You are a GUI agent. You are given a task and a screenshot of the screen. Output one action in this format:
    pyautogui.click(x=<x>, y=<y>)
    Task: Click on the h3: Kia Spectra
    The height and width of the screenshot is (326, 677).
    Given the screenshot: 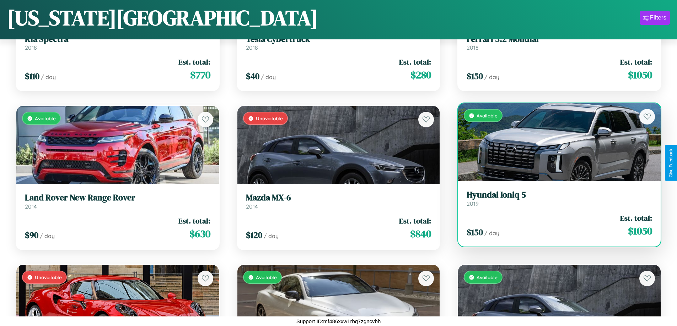 What is the action you would take?
    pyautogui.click(x=118, y=39)
    